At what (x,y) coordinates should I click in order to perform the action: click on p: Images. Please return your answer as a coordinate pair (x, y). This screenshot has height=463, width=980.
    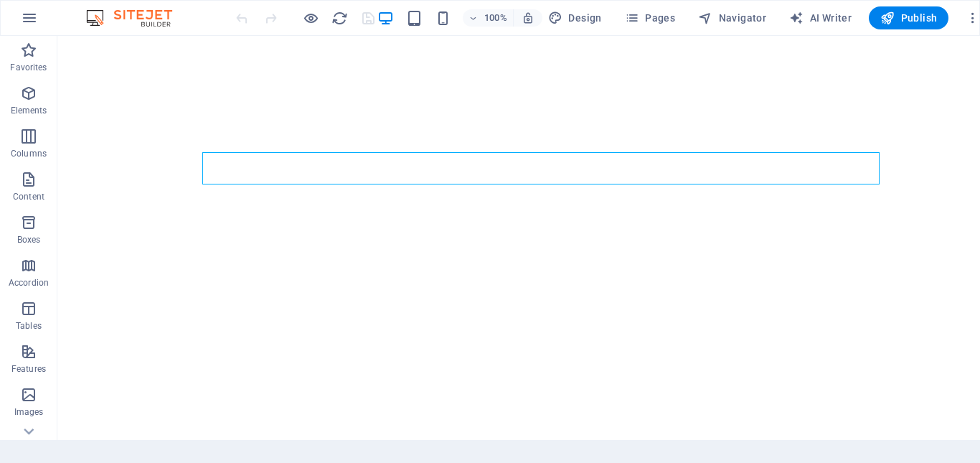
    Looking at the image, I should click on (29, 412).